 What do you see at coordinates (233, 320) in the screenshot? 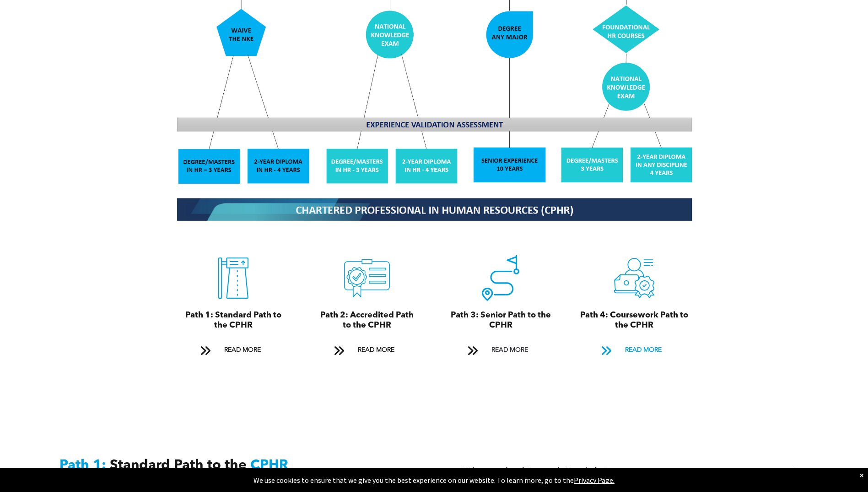
I see `span: Path 1: Standard Path to the CPHR` at bounding box center [233, 320].